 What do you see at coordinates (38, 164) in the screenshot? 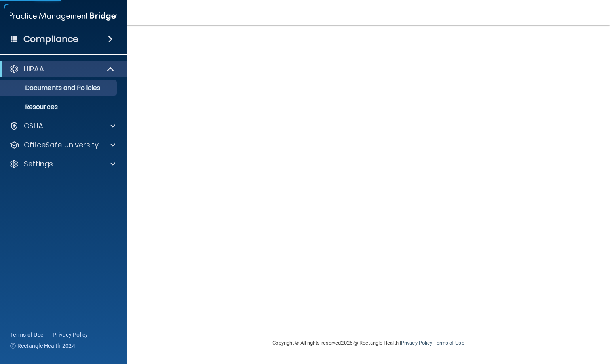
I see `p: Settings` at bounding box center [38, 164].